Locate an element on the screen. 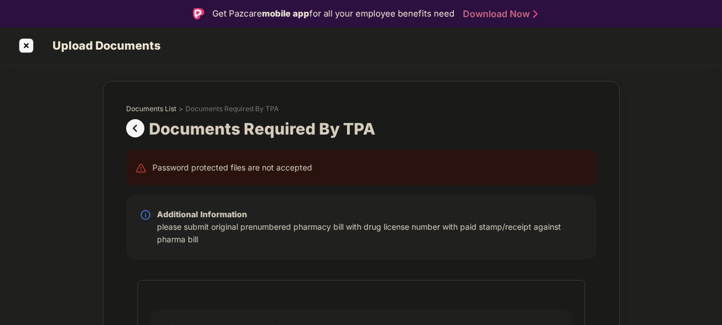  img: Logo is located at coordinates (199, 14).